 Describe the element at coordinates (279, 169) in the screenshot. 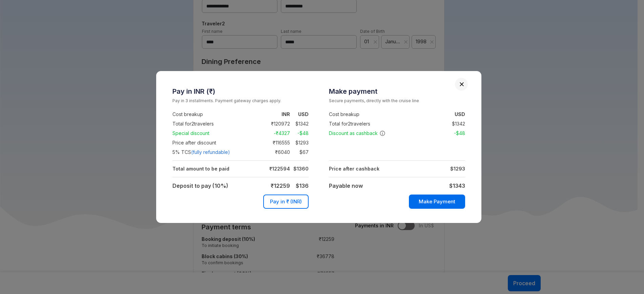

I see `strong: ₹ 122594` at that location.